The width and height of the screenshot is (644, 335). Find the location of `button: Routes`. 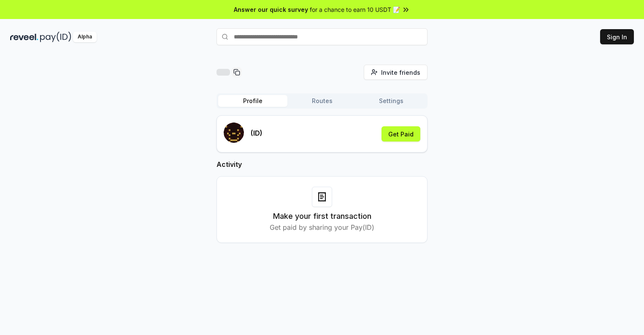

button: Routes is located at coordinates (322, 101).